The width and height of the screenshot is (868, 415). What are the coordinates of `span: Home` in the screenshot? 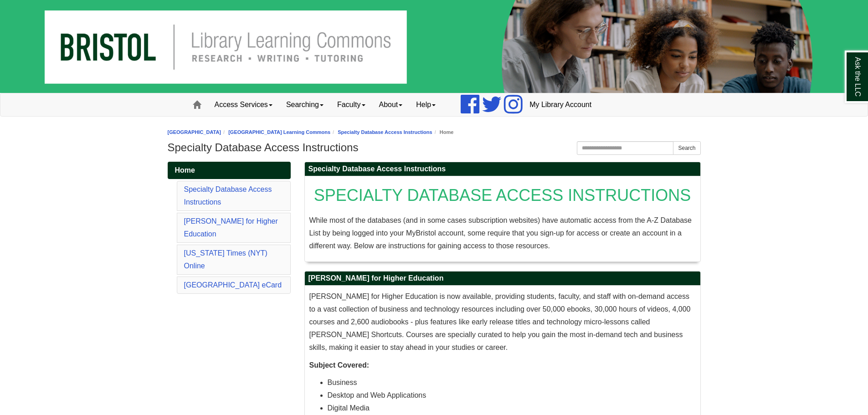 It's located at (185, 170).